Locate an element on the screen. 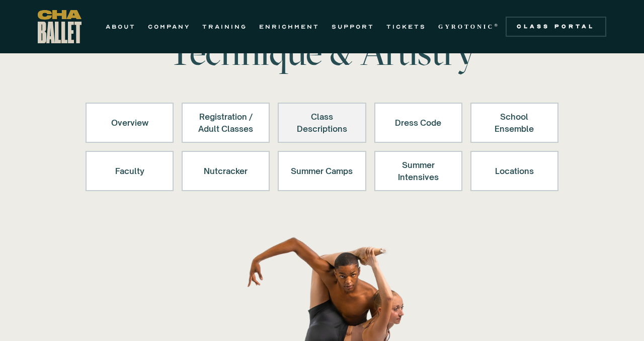 The width and height of the screenshot is (644, 341). a: Class Descriptions is located at coordinates (321, 123).